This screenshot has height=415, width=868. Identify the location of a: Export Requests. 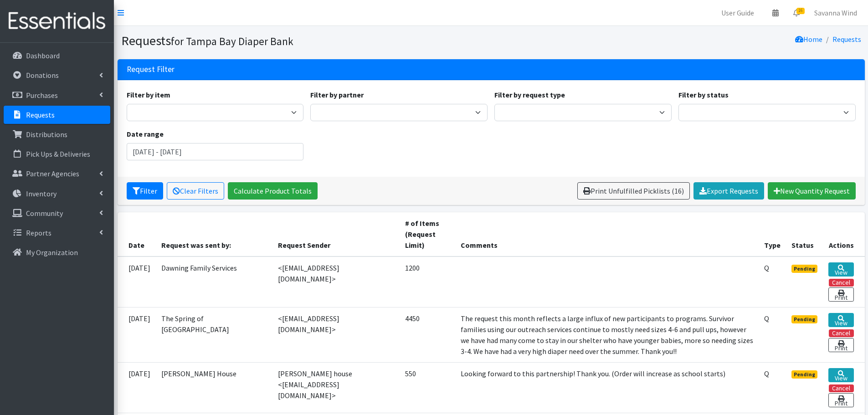
(728, 191).